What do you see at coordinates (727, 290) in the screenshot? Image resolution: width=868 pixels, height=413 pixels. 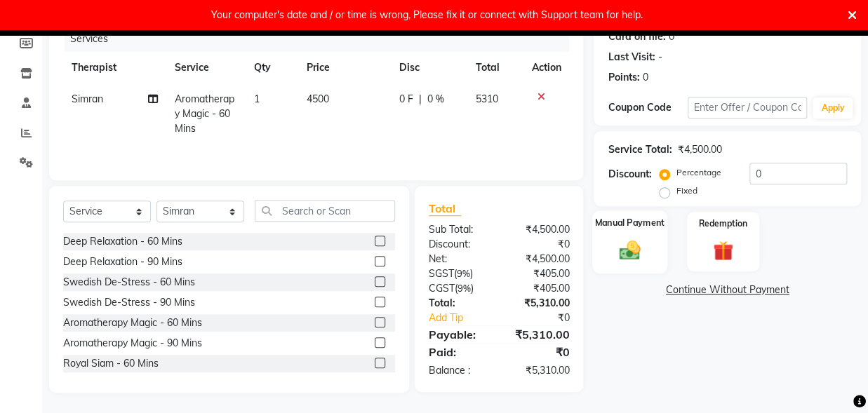 I see `a: Continue Without Payment` at bounding box center [727, 290].